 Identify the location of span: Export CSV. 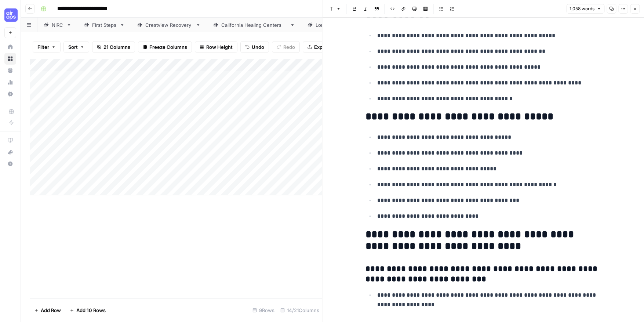
(327, 47).